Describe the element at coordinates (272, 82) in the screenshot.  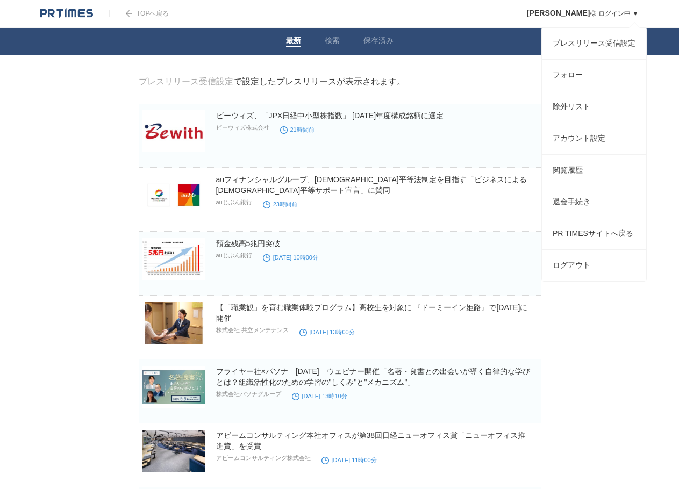
I see `div: で設定したプレスリリースが表示されます。` at that location.